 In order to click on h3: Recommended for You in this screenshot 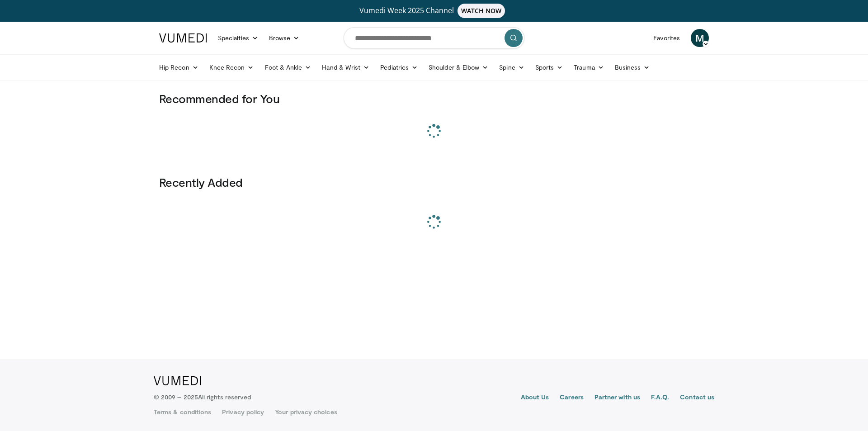, I will do `click(434, 99)`.